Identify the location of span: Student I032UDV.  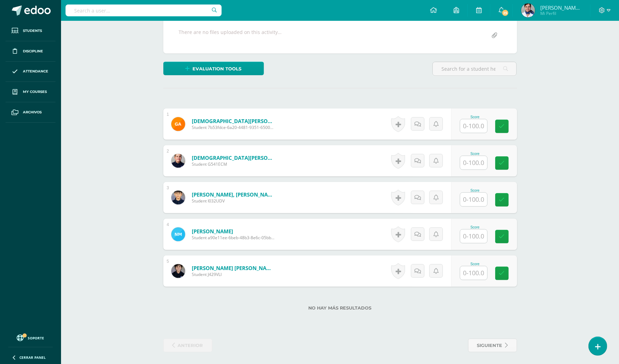
(233, 200).